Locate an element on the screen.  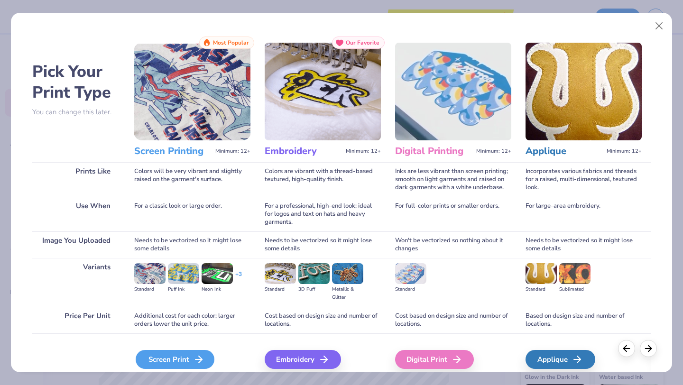
h3: Embroidery is located at coordinates (303, 151).